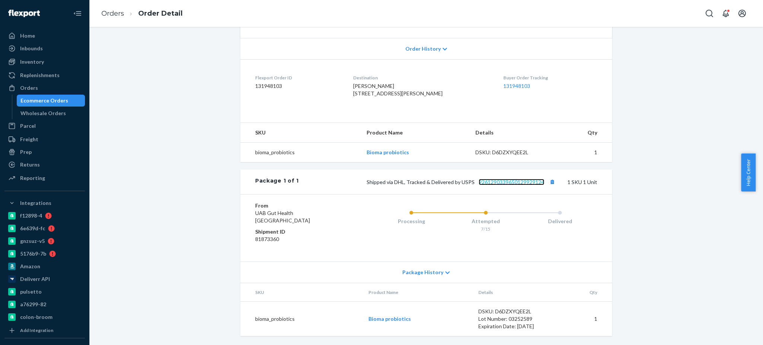 The image size is (763, 345). I want to click on a: Prep, so click(45, 152).